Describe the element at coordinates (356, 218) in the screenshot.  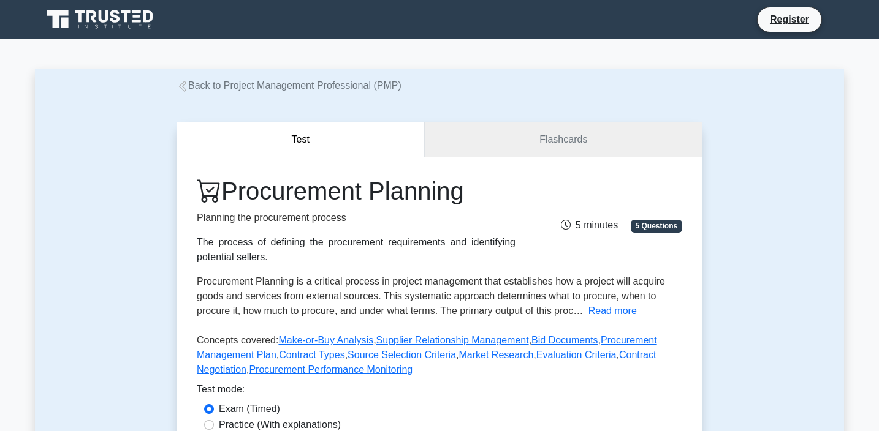
I see `p: Planning the procurement process` at that location.